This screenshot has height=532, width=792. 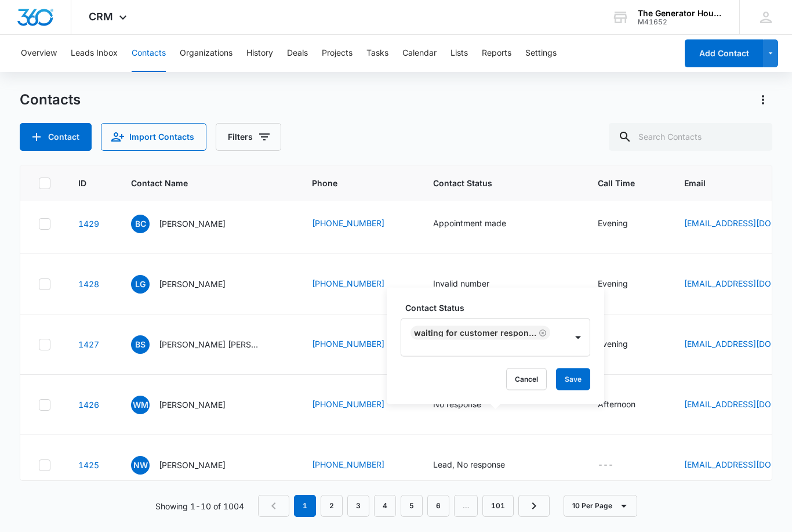 I want to click on button: Import Contacts, so click(x=154, y=137).